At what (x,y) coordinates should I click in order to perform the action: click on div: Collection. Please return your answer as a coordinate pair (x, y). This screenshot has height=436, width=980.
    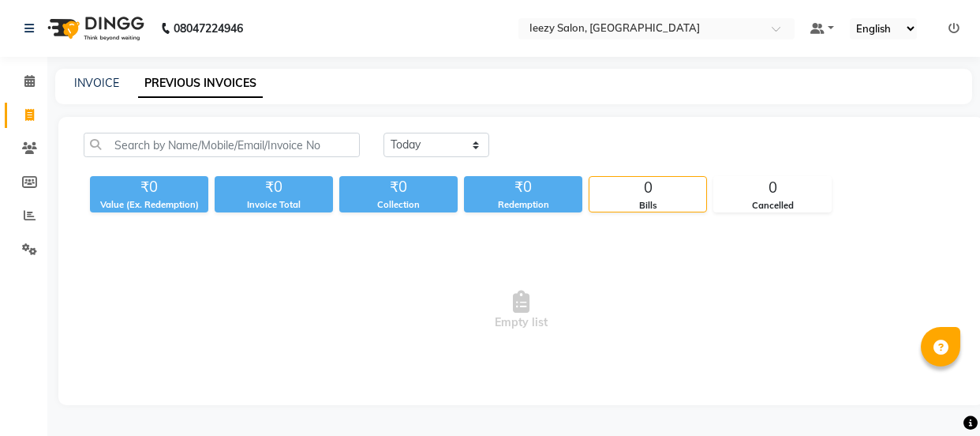
    Looking at the image, I should click on (399, 205).